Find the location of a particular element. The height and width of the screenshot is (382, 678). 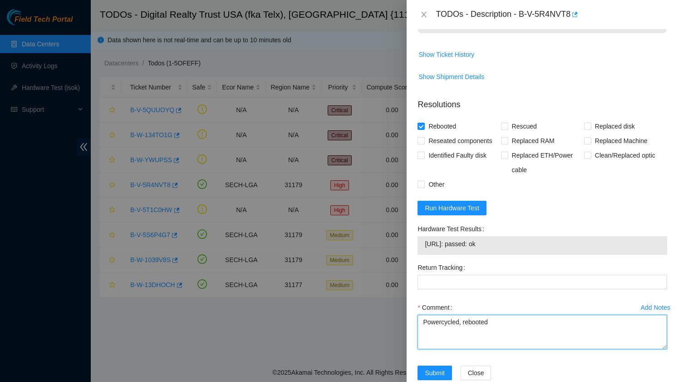

span: Clean/Replaced optic is located at coordinates (625, 155).